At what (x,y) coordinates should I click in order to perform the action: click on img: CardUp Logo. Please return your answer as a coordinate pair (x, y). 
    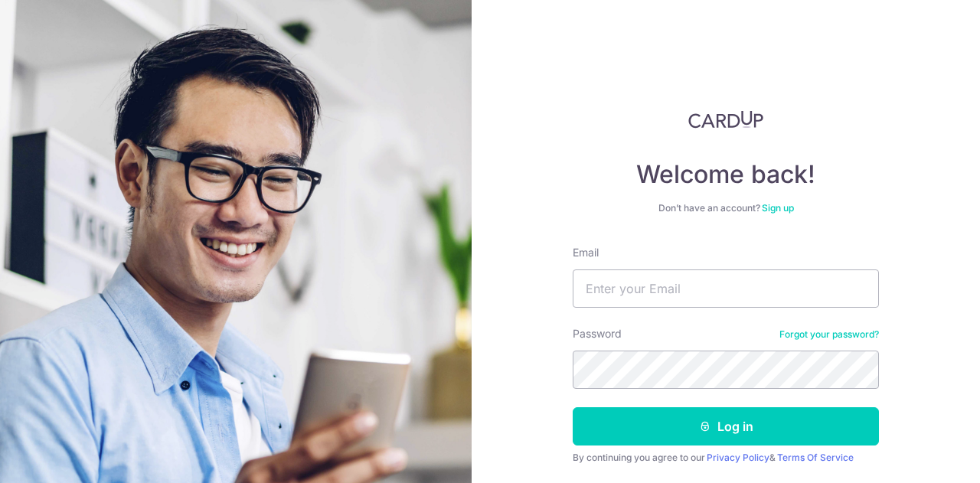
    Looking at the image, I should click on (726, 119).